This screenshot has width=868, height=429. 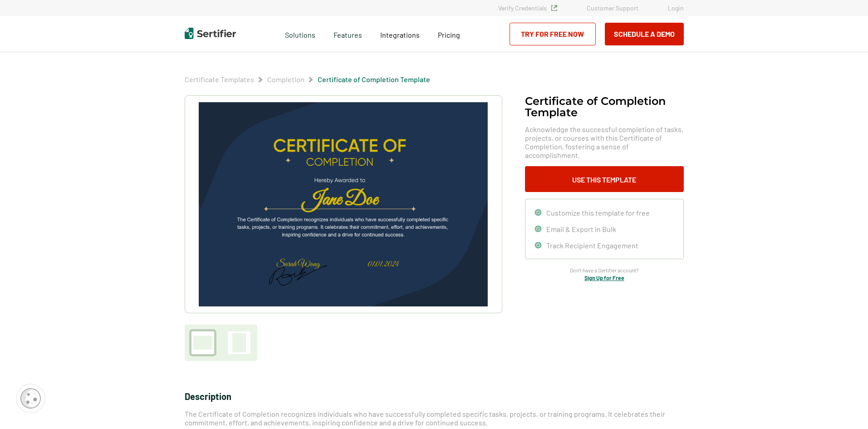 I want to click on a: Try for Free Now, so click(x=553, y=34).